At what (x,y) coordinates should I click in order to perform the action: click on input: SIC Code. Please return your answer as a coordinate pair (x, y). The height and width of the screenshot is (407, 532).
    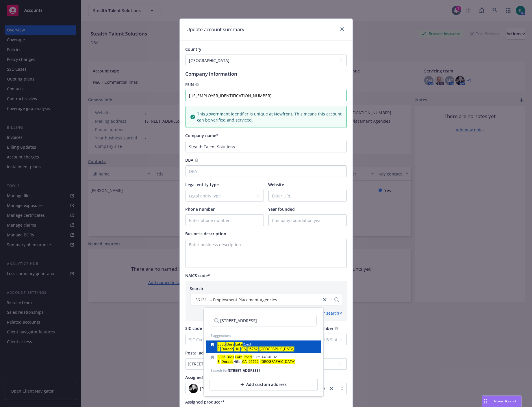
    Looking at the image, I should click on (225, 339).